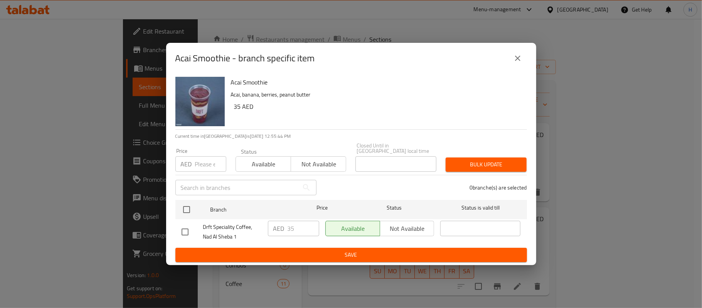  What do you see at coordinates (263, 164) in the screenshot?
I see `button: Available` at bounding box center [263, 164].